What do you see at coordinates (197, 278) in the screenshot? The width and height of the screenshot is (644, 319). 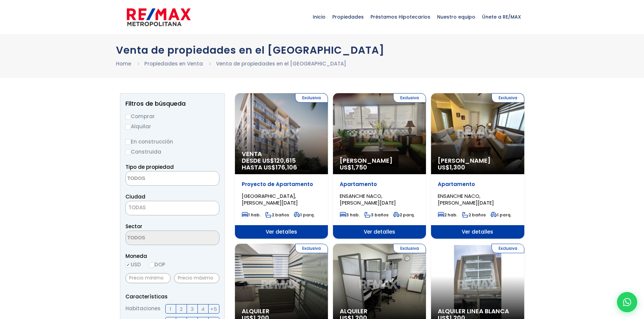 I see `input: Precio máximo` at bounding box center [197, 278].